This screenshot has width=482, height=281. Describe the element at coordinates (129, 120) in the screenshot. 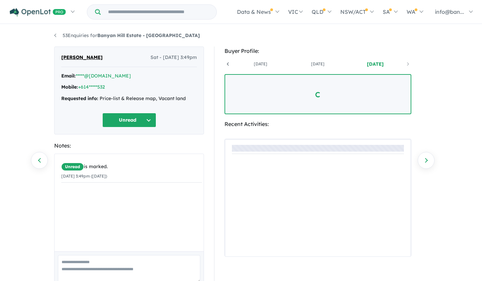

I see `button: Unread` at that location.